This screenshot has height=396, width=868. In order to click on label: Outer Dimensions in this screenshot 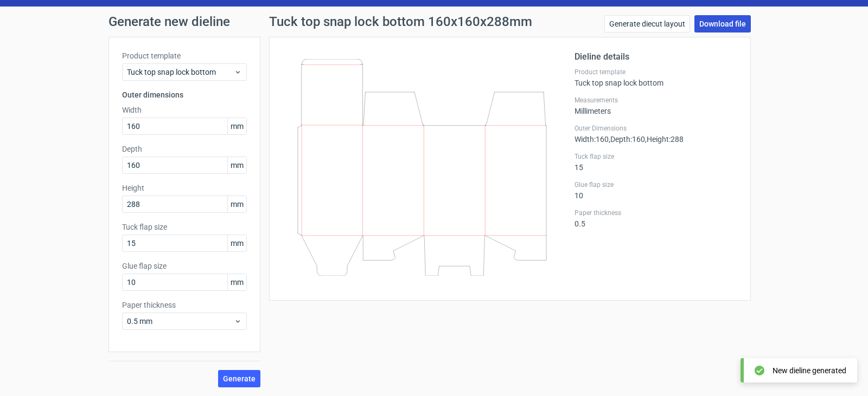, I will do `click(656, 128)`.